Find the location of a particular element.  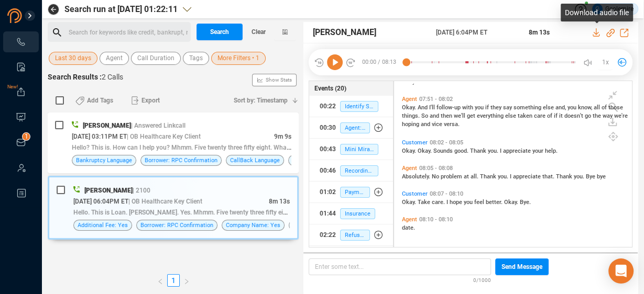

span: taken is located at coordinates (525, 116).